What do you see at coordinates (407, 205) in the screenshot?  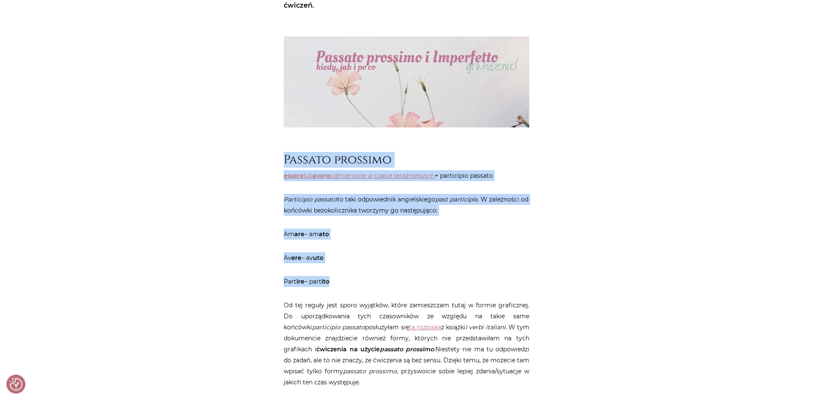 I see `p: to taki odpowiednik angielskiego . W zależności od końcówki bezokolicznika tworzymy go następująco:` at bounding box center [407, 205].